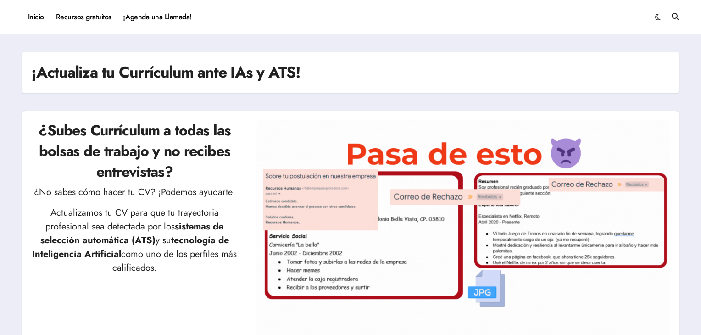 Image resolution: width=701 pixels, height=335 pixels. I want to click on a: ¡Agenda una Llamada!, so click(157, 17).